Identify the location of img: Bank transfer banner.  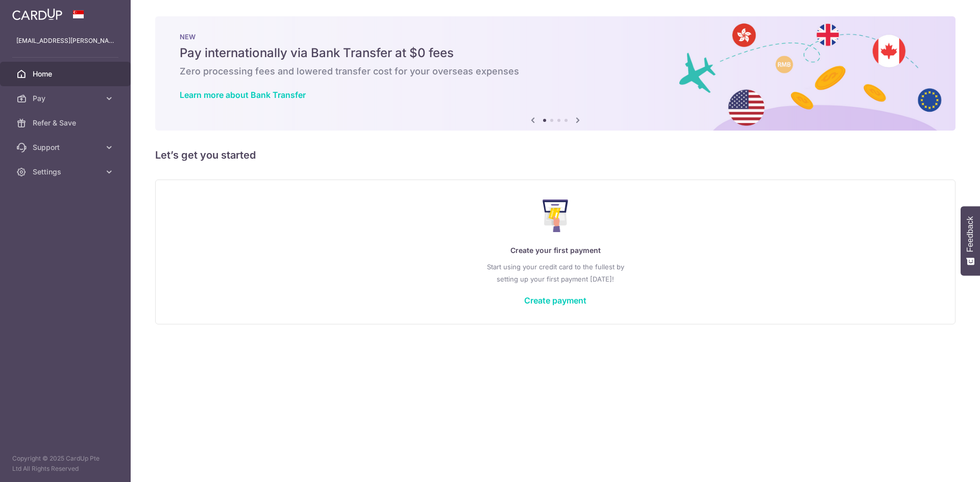
(555, 73).